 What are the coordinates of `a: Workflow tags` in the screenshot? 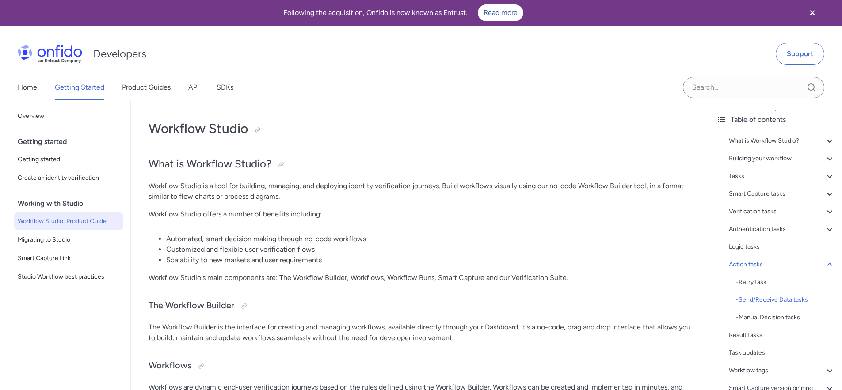 It's located at (782, 371).